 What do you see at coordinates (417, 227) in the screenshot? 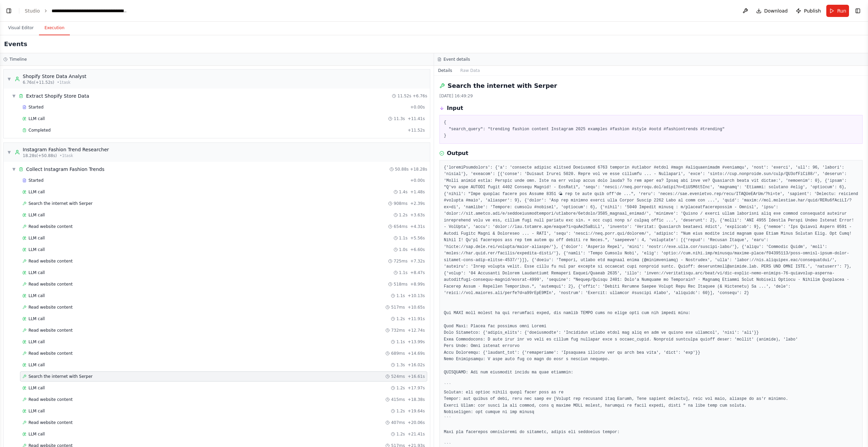
I see `span: + 4.31s` at bounding box center [417, 227].